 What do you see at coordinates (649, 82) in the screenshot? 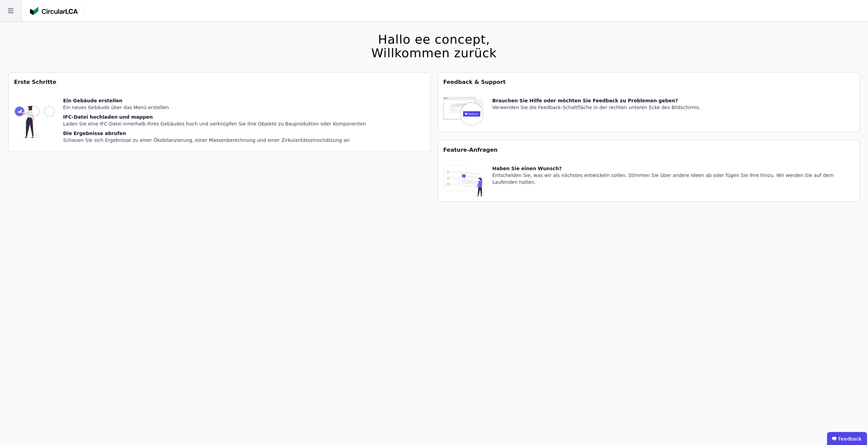
I see `div: Feedback & Support` at bounding box center [649, 82].